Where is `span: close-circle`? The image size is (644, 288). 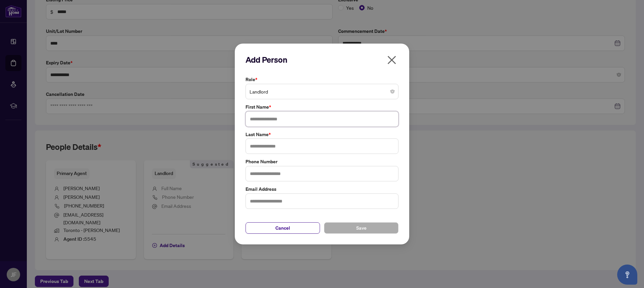
span: close-circle is located at coordinates (392, 92).